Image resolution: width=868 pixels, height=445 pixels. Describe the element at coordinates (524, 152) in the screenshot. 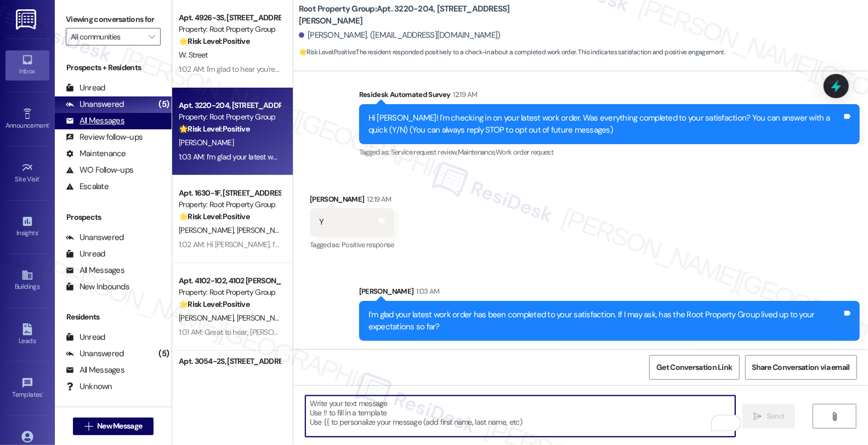

I see `span: Work order request` at that location.